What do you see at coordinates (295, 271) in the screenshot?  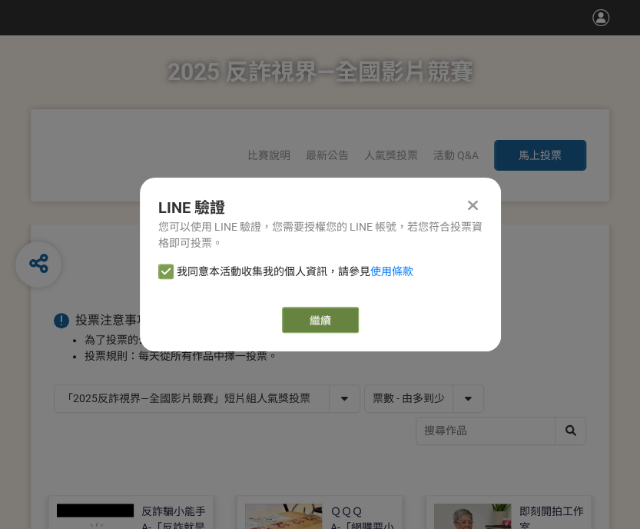 I see `span: 我同意本活動收集我的個人資訊，請參見` at bounding box center [295, 271].